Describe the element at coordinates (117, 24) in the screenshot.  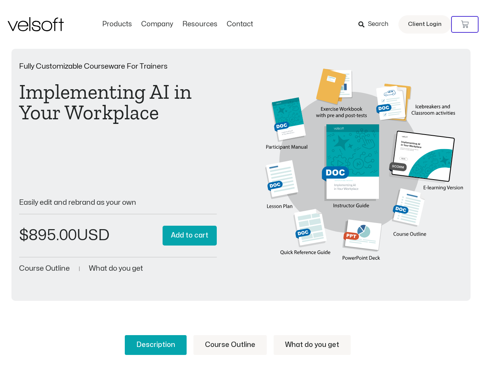
I see `a: ProductsMenu Toggle` at that location.